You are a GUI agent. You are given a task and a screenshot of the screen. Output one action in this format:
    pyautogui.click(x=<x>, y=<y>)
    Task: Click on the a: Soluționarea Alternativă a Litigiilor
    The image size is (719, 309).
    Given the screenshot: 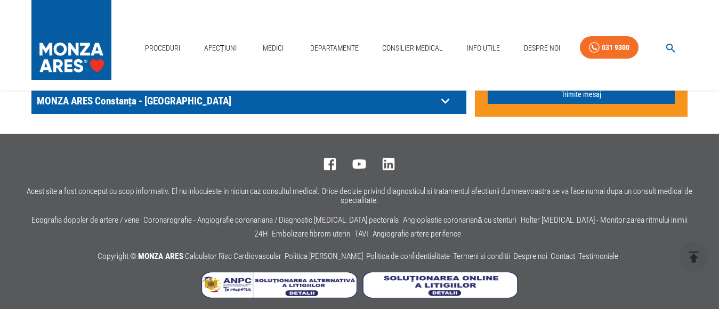 What is the action you would take?
    pyautogui.click(x=282, y=295)
    